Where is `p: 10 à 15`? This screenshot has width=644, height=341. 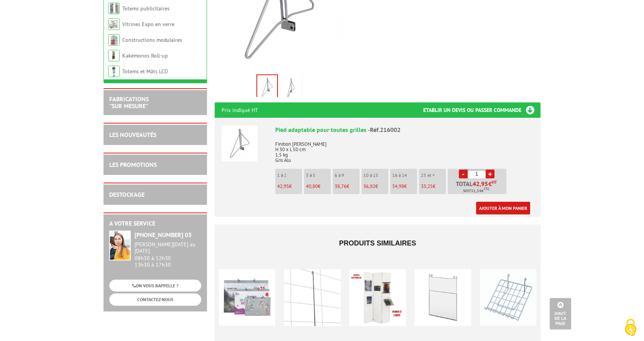 p: 10 à 15 is located at coordinates (376, 175).